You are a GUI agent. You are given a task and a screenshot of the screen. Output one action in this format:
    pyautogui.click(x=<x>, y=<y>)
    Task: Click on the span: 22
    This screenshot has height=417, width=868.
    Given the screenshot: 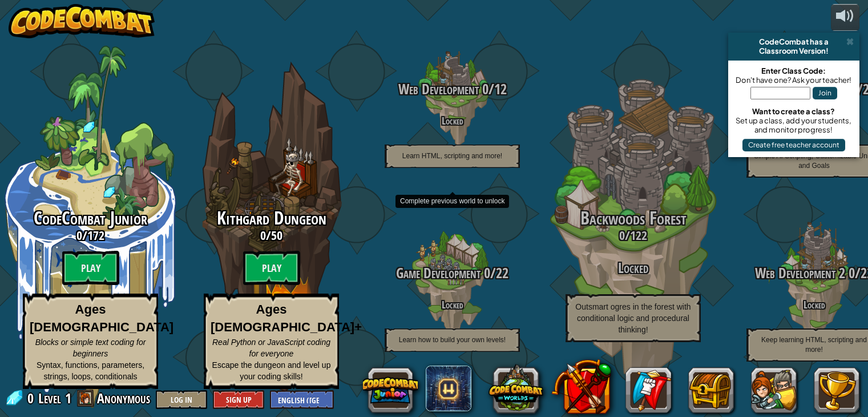 What is the action you would take?
    pyautogui.click(x=502, y=273)
    